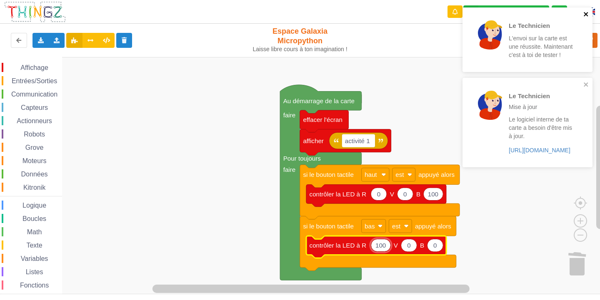  I want to click on span: Capteurs, so click(34, 107).